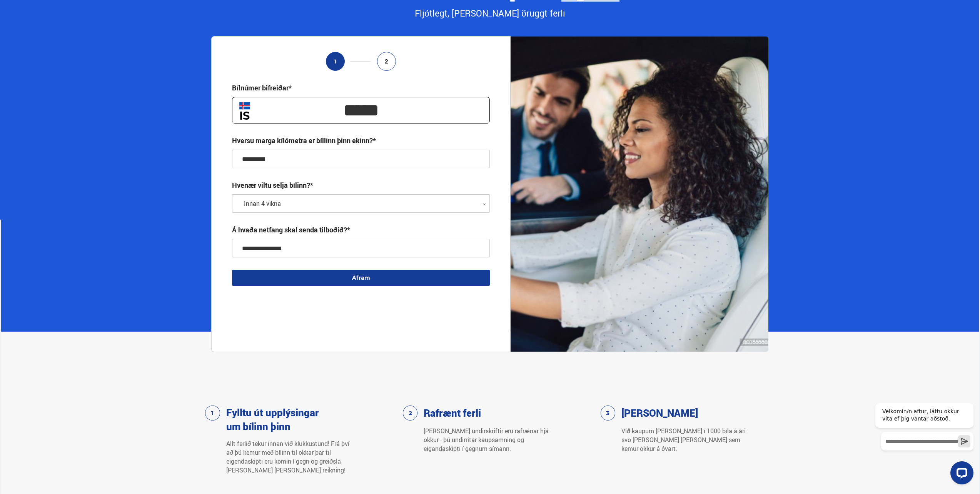  I want to click on div: Hversu marga kílómetra er bíllinn þinn ekinn?*, so click(304, 140).